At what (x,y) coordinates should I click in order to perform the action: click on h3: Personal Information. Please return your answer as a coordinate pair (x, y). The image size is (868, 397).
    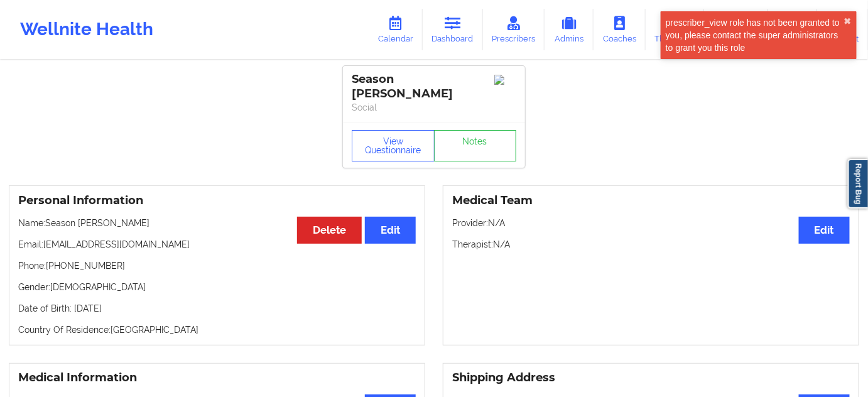
    Looking at the image, I should click on (217, 200).